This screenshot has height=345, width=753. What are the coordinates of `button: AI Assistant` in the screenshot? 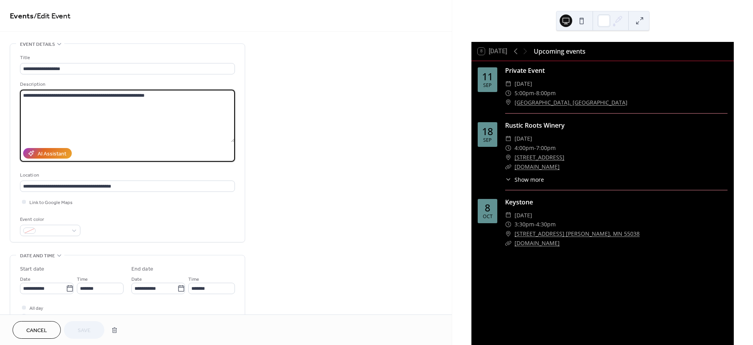 It's located at (47, 153).